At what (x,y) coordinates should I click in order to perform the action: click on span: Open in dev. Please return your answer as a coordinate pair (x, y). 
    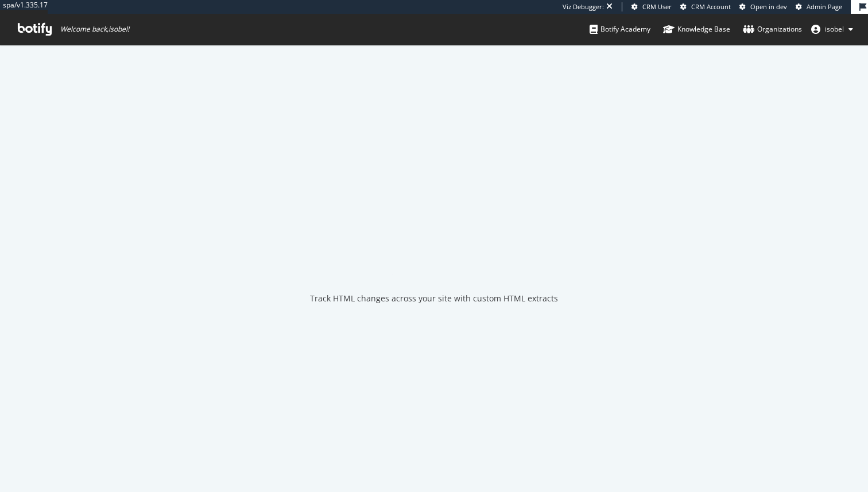
    Looking at the image, I should click on (769, 6).